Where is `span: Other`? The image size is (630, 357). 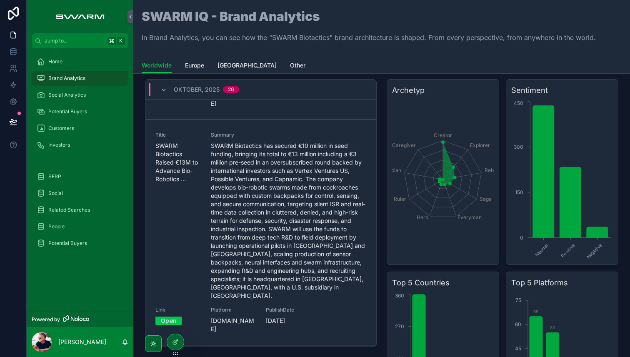 span: Other is located at coordinates (297, 65).